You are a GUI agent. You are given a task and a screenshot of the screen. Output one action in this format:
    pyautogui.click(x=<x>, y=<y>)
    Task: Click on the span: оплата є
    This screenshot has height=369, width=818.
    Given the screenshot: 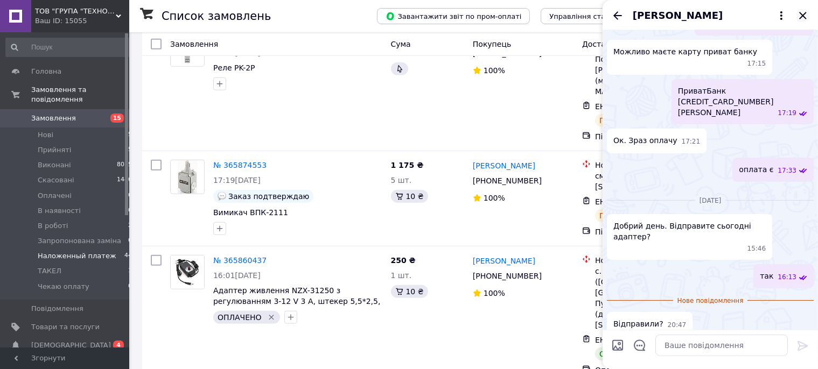 What is the action you would take?
    pyautogui.click(x=756, y=170)
    